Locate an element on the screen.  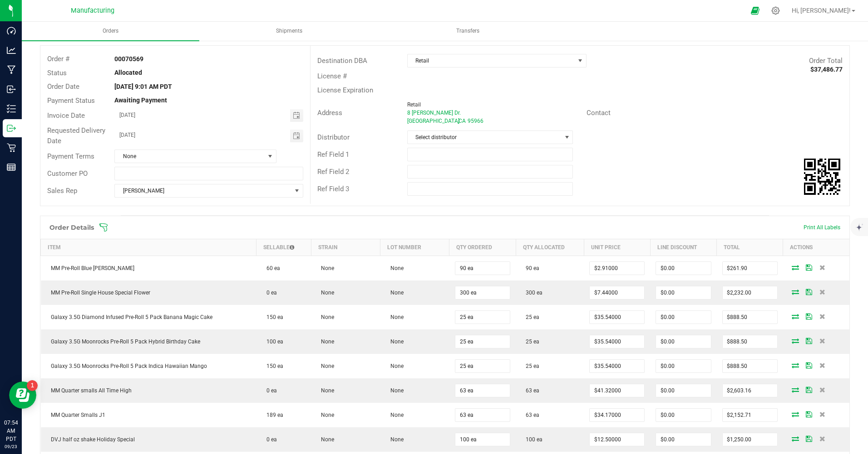
span: Invoice Date is located at coordinates (66, 116).